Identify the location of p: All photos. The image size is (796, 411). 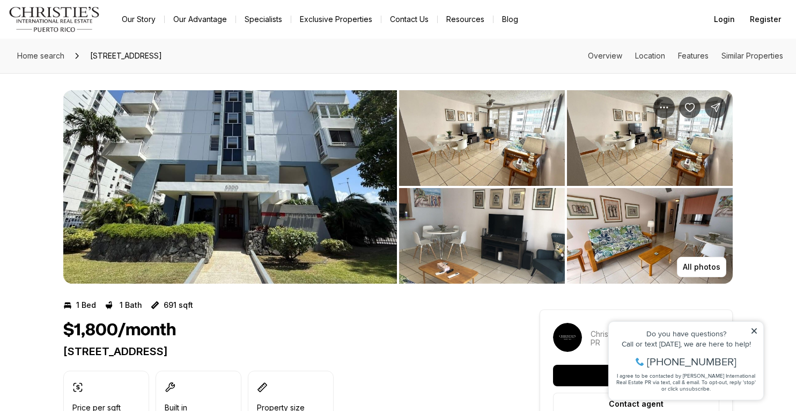
(702, 267).